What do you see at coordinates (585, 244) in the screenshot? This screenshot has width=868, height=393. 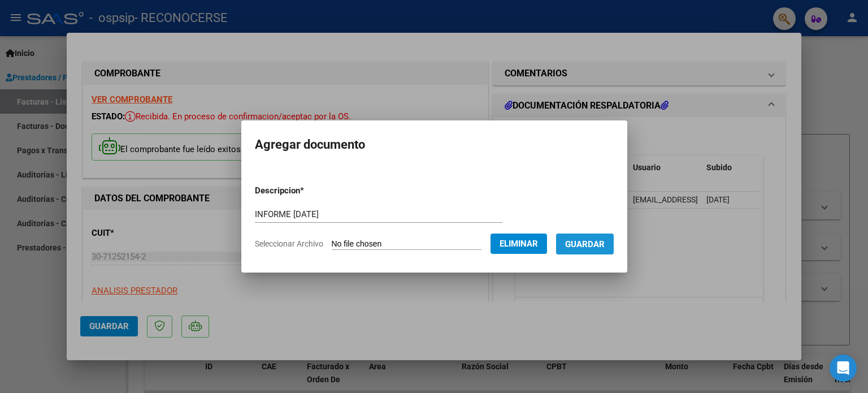 I see `span: Guardar` at bounding box center [585, 244].